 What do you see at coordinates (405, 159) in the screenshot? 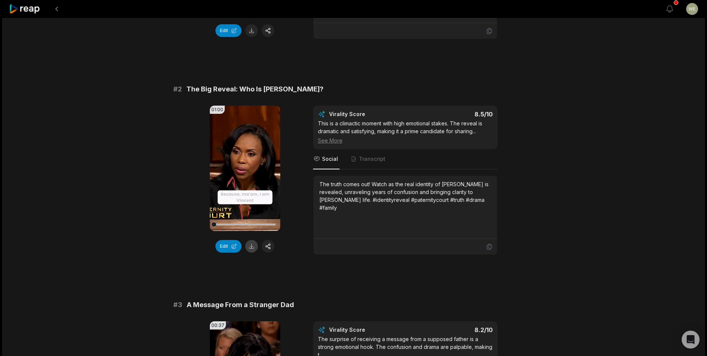
I see `nav: Tabs` at bounding box center [405, 159].